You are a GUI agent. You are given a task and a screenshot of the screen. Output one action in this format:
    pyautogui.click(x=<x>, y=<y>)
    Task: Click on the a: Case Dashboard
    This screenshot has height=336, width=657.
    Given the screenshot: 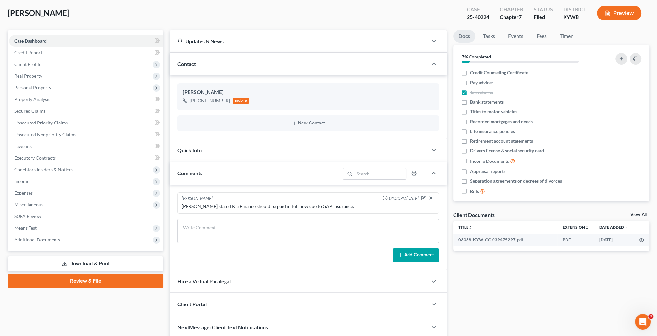 What is the action you would take?
    pyautogui.click(x=86, y=41)
    